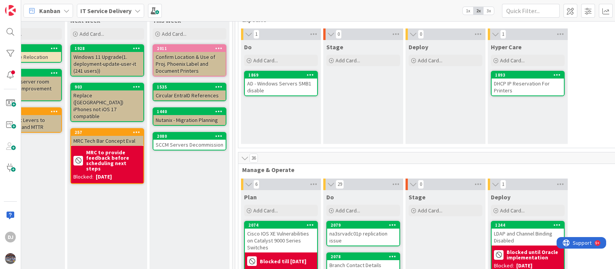 This screenshot has width=615, height=269. I want to click on div: Nutanix - Migration Planning, so click(189, 120).